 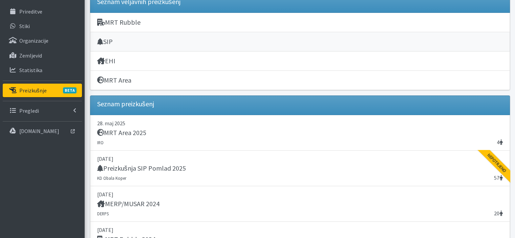 I want to click on p: Pregledi, so click(x=29, y=111).